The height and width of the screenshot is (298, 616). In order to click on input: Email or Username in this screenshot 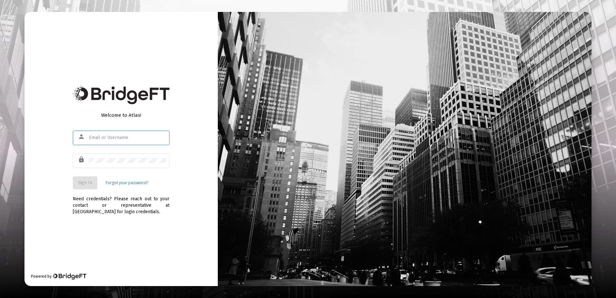, I will do `click(128, 138)`.